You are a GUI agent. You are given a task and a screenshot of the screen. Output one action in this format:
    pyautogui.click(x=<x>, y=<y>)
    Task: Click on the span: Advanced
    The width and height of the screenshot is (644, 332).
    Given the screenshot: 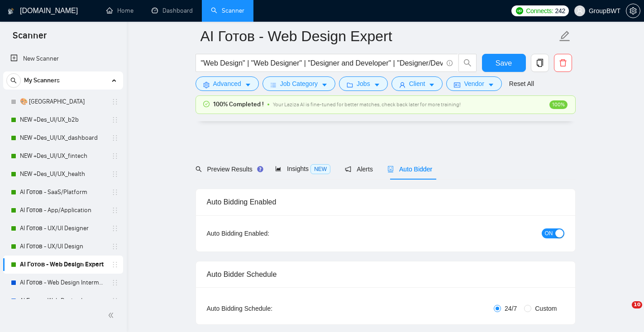 What is the action you would take?
    pyautogui.click(x=227, y=84)
    